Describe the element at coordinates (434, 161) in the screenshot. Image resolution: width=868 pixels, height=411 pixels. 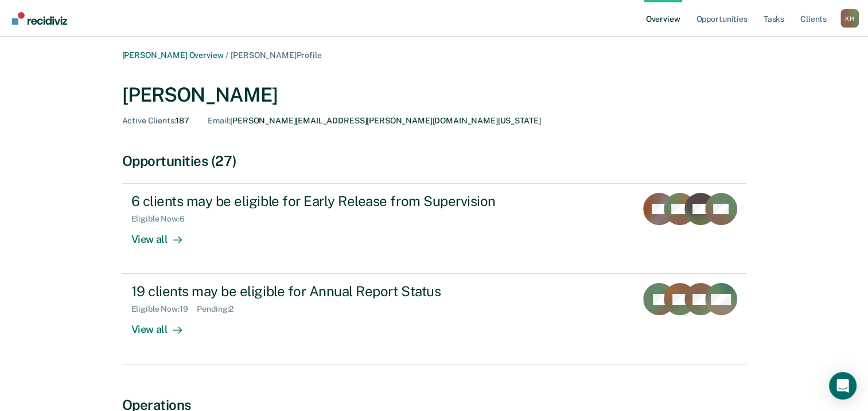
I see `div: Opportunities (27)` at that location.